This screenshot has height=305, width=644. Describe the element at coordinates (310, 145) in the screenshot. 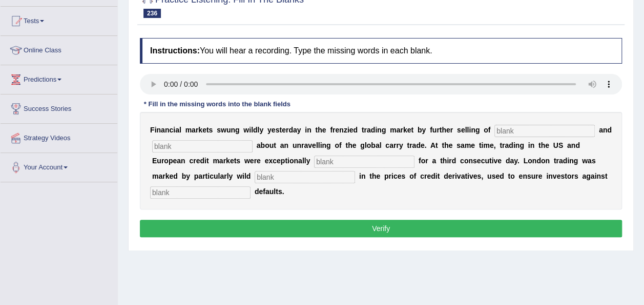

I see `b: v` at that location.